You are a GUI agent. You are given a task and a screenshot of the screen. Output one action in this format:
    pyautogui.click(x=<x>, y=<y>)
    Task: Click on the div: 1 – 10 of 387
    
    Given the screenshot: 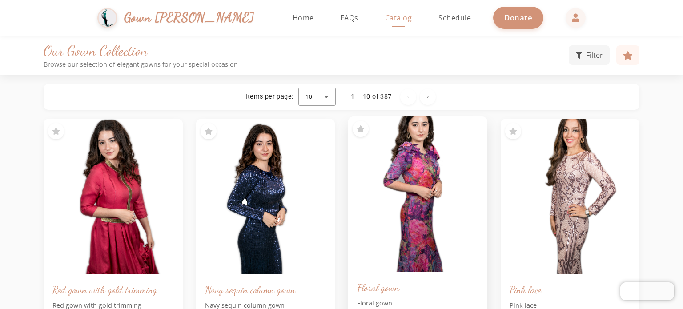 What is the action you would take?
    pyautogui.click(x=371, y=97)
    